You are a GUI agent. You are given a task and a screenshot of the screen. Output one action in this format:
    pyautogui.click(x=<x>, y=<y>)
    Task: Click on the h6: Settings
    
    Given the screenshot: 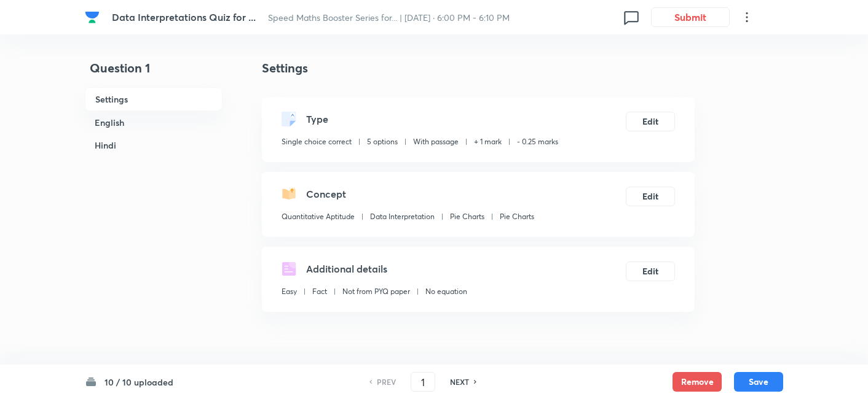 What is the action you would take?
    pyautogui.click(x=153, y=99)
    